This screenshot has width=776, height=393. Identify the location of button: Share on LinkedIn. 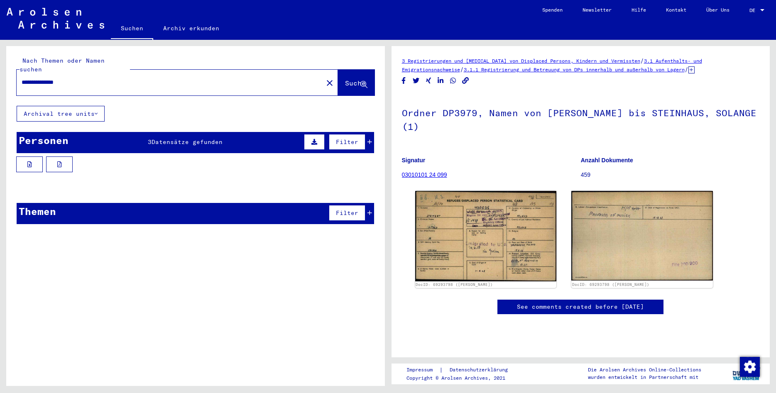
(440, 81).